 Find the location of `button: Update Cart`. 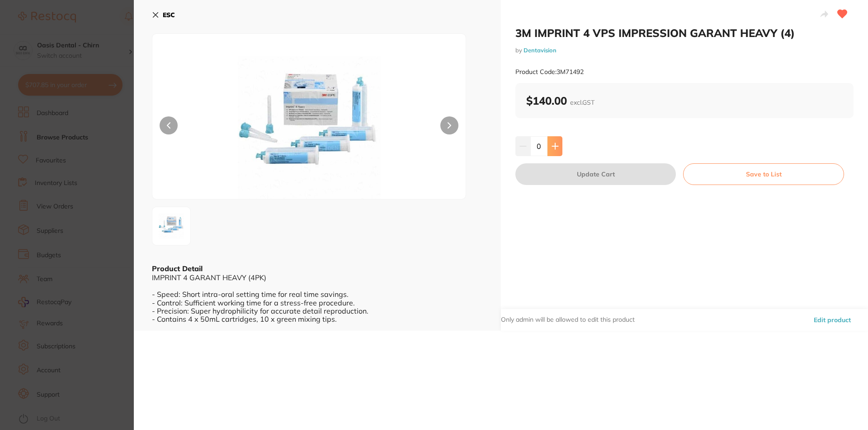

button: Update Cart is located at coordinates (596, 174).